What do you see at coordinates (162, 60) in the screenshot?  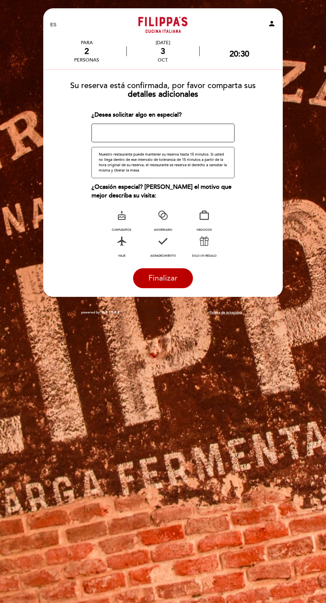 I see `div: oct.` at bounding box center [162, 60].